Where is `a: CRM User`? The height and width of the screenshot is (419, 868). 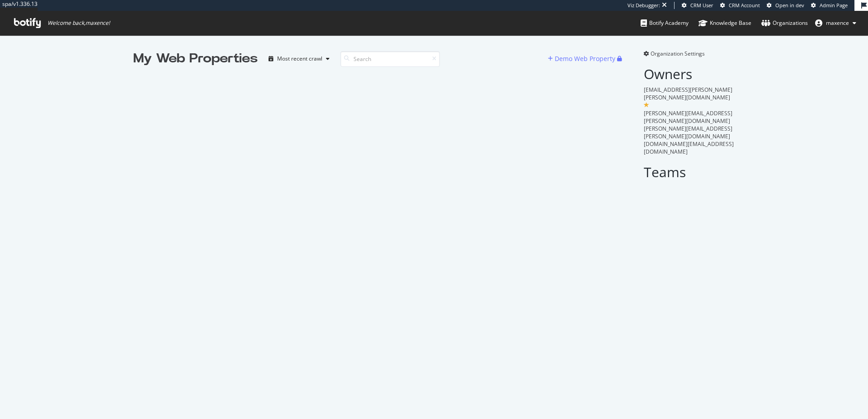
a: CRM User is located at coordinates (698, 6).